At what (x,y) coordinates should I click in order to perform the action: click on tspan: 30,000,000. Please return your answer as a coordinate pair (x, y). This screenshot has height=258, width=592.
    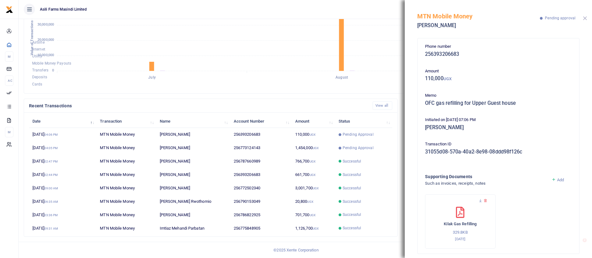
    Looking at the image, I should click on (46, 25).